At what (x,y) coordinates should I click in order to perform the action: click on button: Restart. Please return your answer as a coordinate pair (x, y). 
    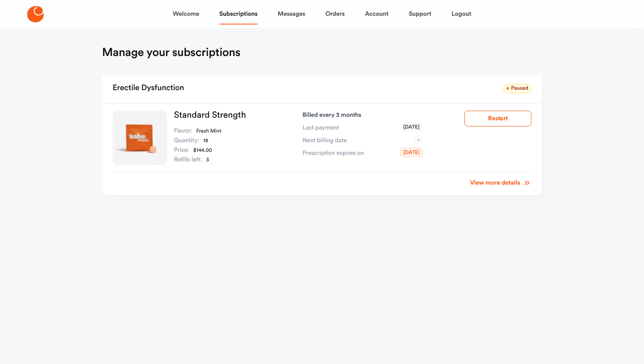
    Looking at the image, I should click on (498, 119).